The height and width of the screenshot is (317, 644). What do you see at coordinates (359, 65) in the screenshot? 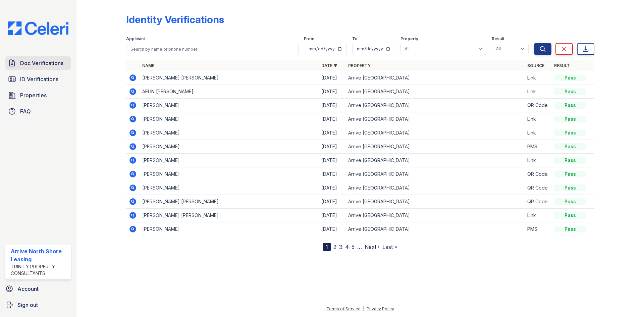
I see `a: Property` at bounding box center [359, 65].